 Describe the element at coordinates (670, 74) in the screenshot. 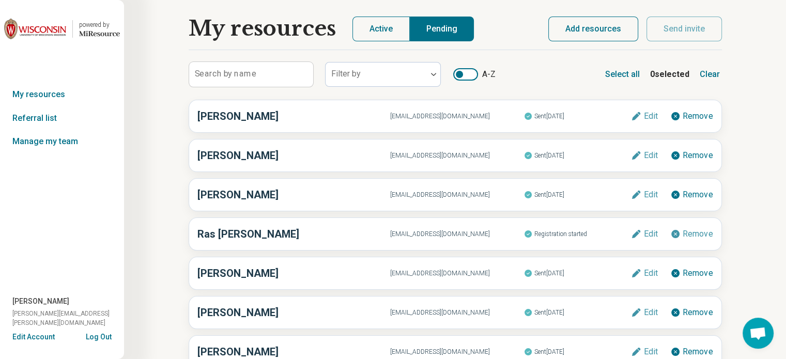

I see `b: 0 selected` at that location.